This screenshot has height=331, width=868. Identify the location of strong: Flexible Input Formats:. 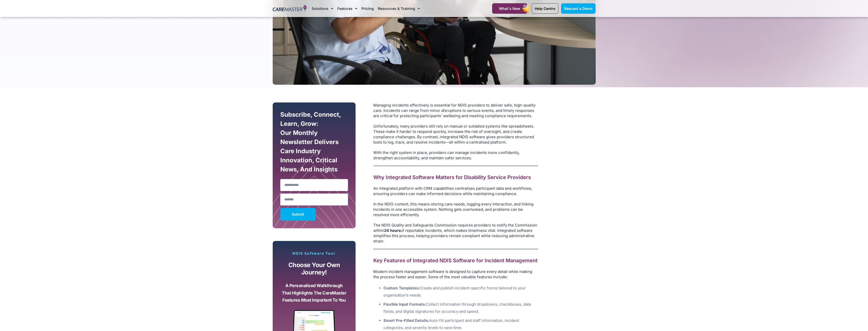
(405, 303).